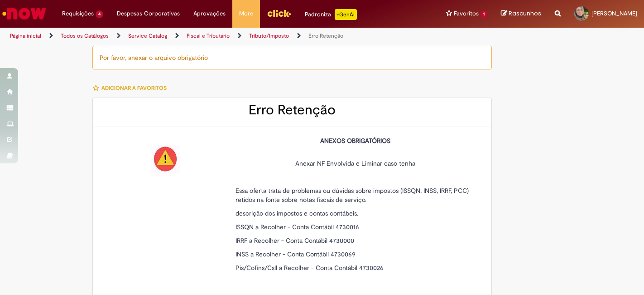 The image size is (644, 295). What do you see at coordinates (326, 36) in the screenshot?
I see `a: Erro Retenção` at bounding box center [326, 36].